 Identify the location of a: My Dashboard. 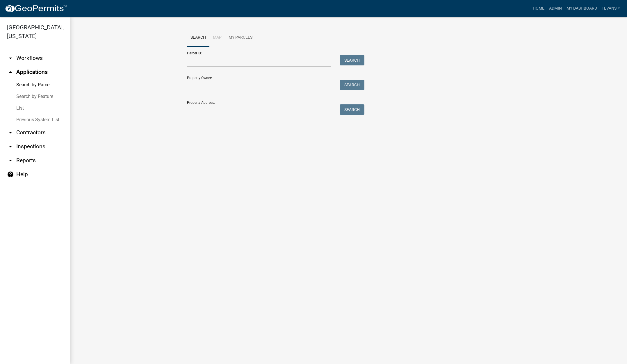
(582, 9).